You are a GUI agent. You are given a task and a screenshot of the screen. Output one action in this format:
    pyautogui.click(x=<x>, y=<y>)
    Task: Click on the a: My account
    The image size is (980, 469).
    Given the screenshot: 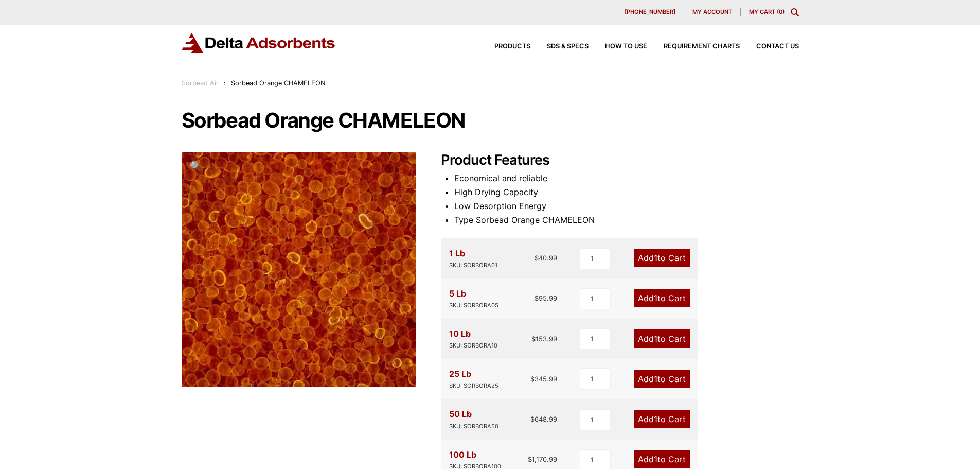 What is the action you would take?
    pyautogui.click(x=712, y=12)
    